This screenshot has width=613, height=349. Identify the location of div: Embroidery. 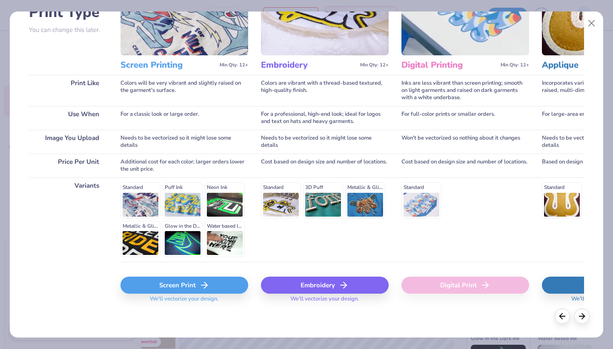
(325, 285).